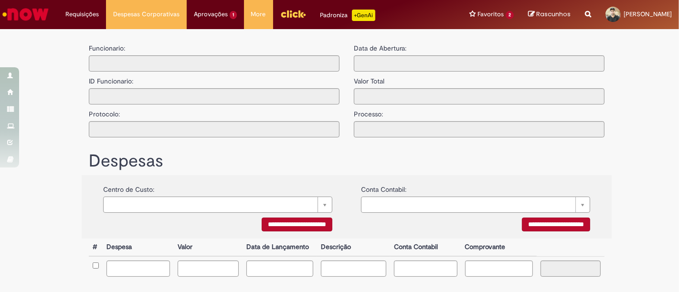  What do you see at coordinates (111, 79) in the screenshot?
I see `label: ID Funcionario:` at bounding box center [111, 79].